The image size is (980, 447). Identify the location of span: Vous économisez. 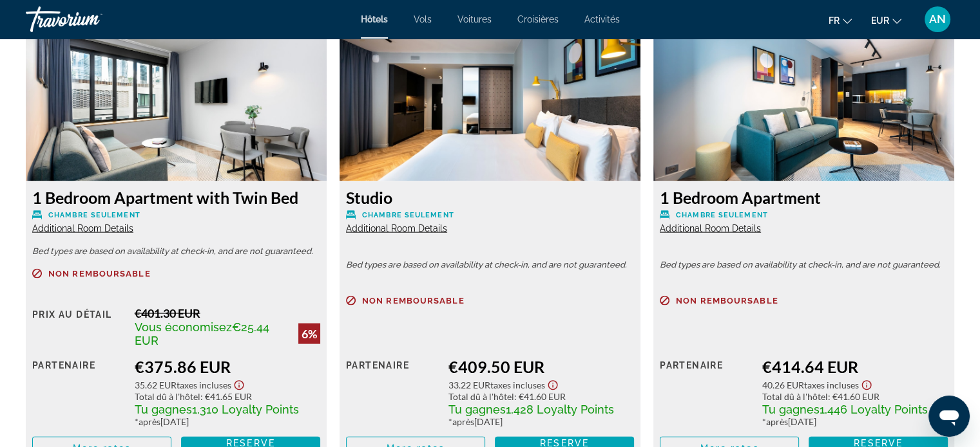
(183, 327).